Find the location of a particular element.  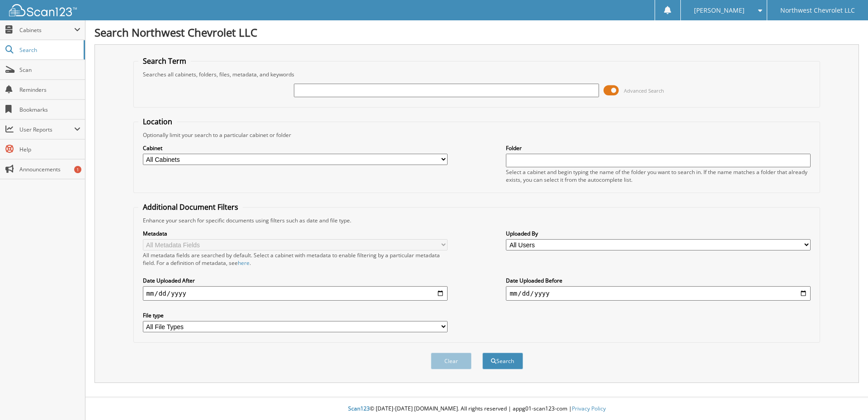

span: Advanced Search is located at coordinates (644, 90).